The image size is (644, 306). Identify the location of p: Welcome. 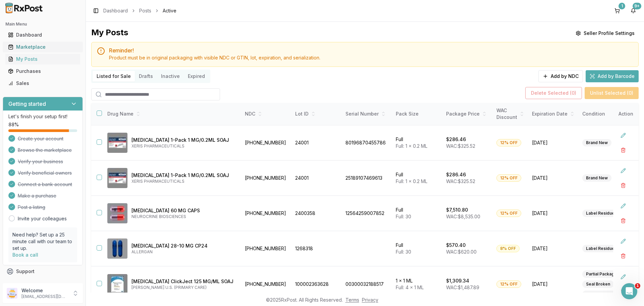
(44, 290).